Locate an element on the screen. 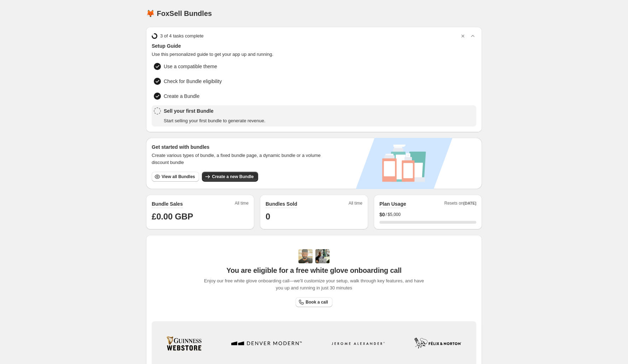  span: $ 0 is located at coordinates (382, 215).